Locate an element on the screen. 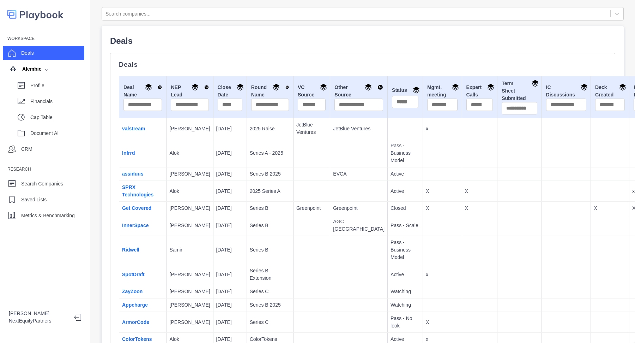 The height and width of the screenshot is (343, 635). a: Ridwell is located at coordinates (131, 249).